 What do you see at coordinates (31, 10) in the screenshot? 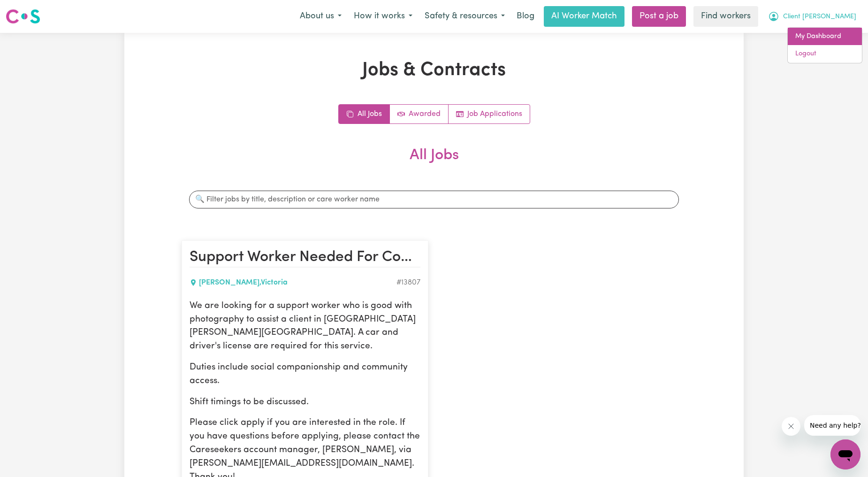
I see `span: Need any help?` at bounding box center [31, 10].